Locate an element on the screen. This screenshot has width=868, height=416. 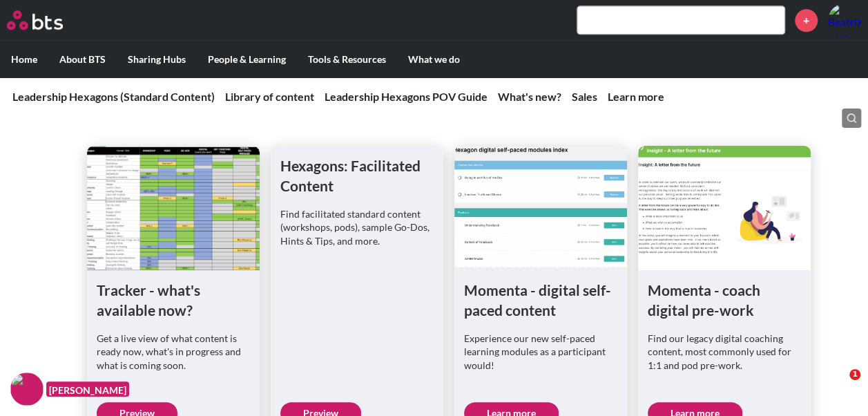
h1: Hexagons: Facilitated Content is located at coordinates (357, 175).